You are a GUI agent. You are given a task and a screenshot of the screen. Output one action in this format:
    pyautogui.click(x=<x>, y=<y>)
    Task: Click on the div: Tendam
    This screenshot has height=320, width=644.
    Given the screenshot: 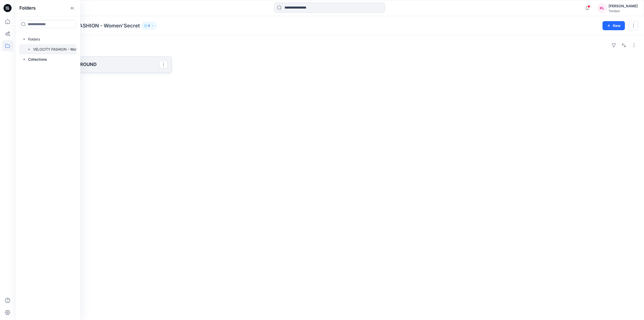 What is the action you would take?
    pyautogui.click(x=623, y=11)
    